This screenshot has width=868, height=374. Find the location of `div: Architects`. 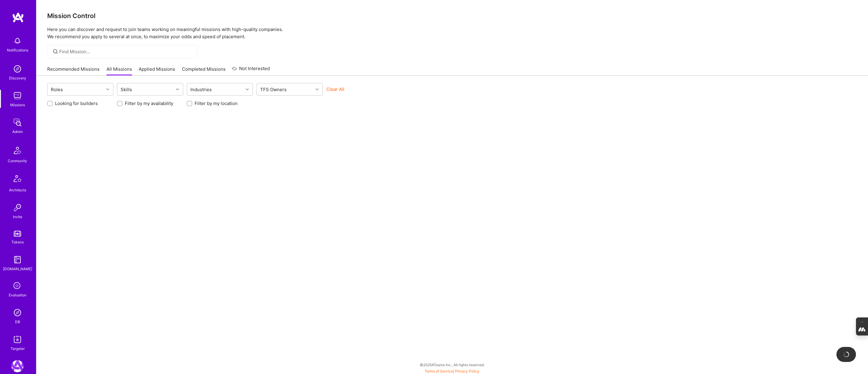

div: Architects is located at coordinates (17, 190).